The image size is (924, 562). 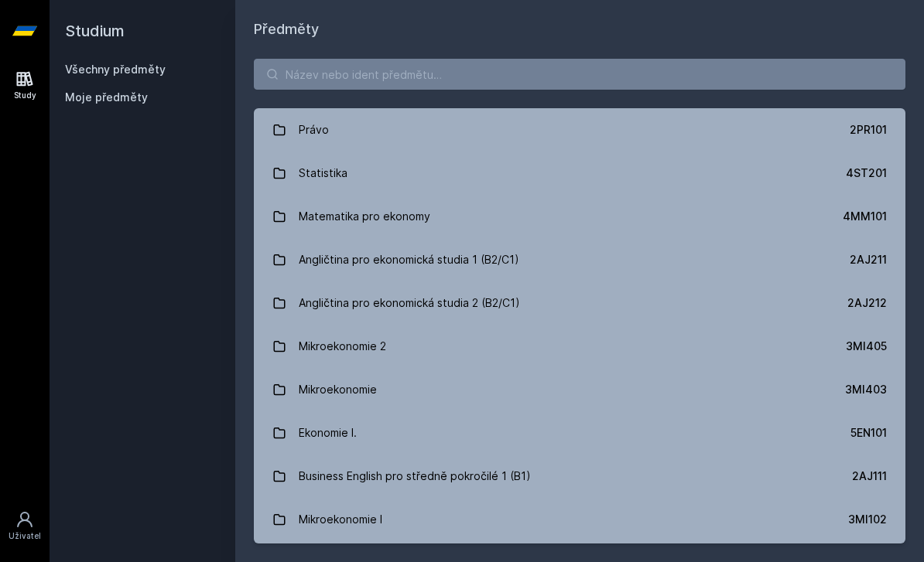 I want to click on span: Moje předměty, so click(x=106, y=97).